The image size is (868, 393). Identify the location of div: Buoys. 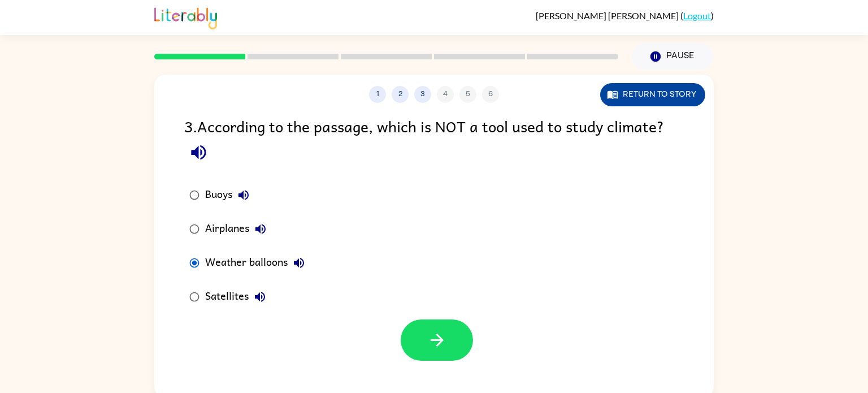
(230, 195).